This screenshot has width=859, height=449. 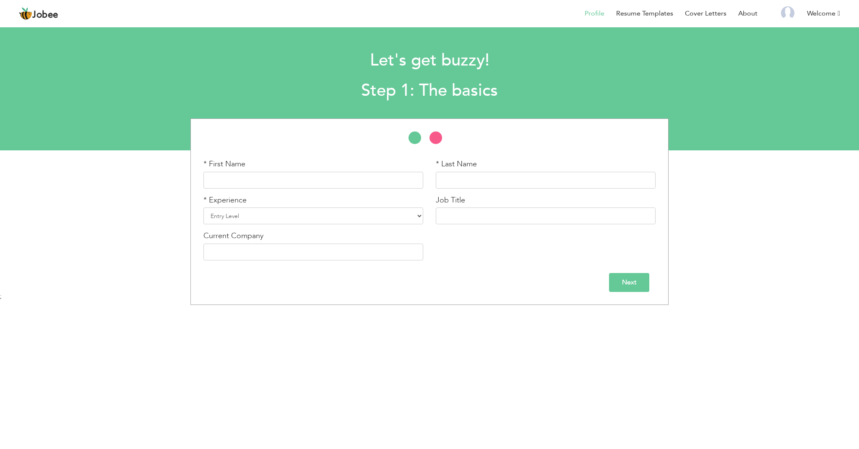 I want to click on label: * Experience, so click(x=225, y=200).